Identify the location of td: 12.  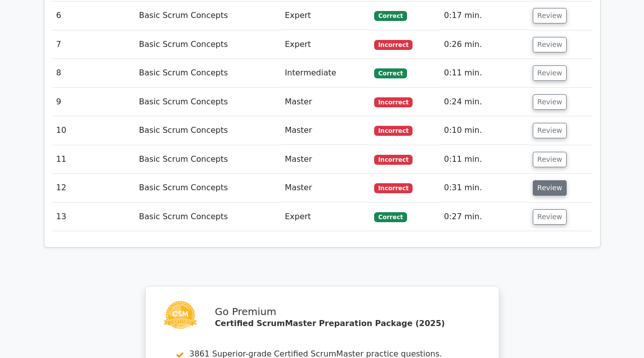
(94, 188).